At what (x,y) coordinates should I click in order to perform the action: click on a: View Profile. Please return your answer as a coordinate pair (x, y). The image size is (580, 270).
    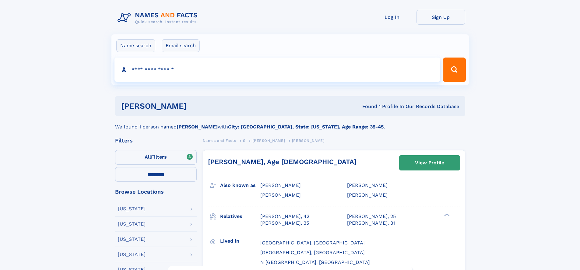
    Looking at the image, I should click on (430, 163).